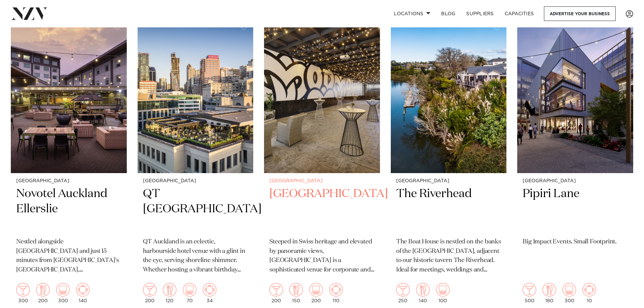 The height and width of the screenshot is (308, 644). What do you see at coordinates (448, 13) in the screenshot?
I see `a: BLOG` at bounding box center [448, 13].